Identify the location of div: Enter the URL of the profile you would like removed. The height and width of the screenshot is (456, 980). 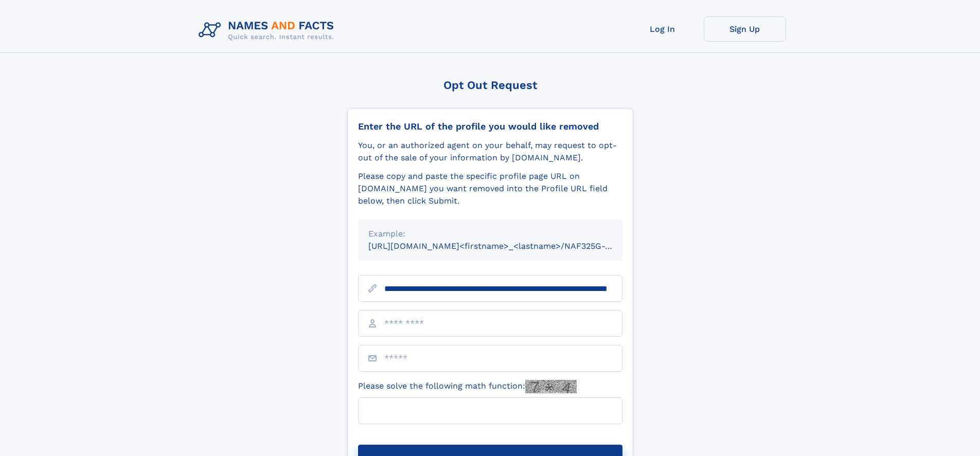
(491, 127).